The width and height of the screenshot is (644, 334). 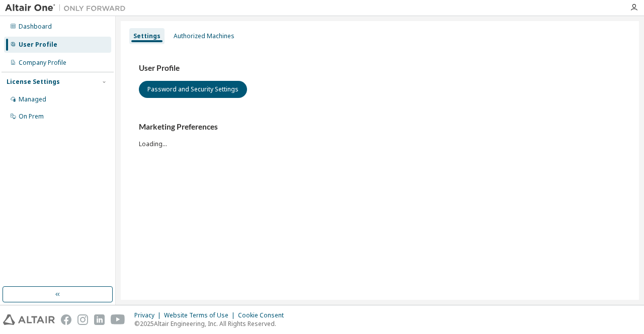 What do you see at coordinates (379, 127) in the screenshot?
I see `h3: Marketing Preferences` at bounding box center [379, 127].